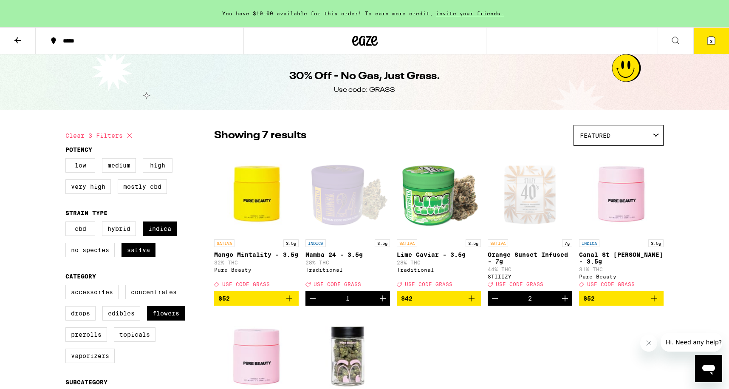 This screenshot has height=389, width=729. What do you see at coordinates (121, 313) in the screenshot?
I see `label: Edibles` at bounding box center [121, 313].